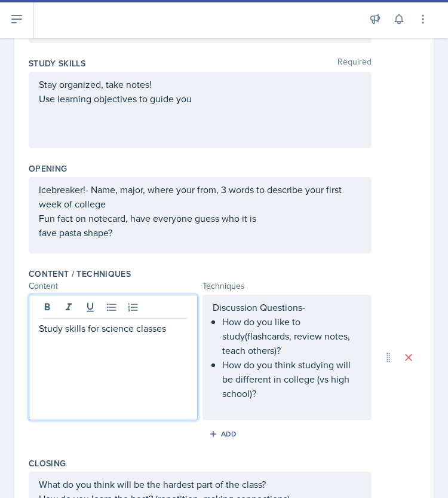  What do you see at coordinates (287, 307) in the screenshot?
I see `p: Discussion Questions-` at bounding box center [287, 307].